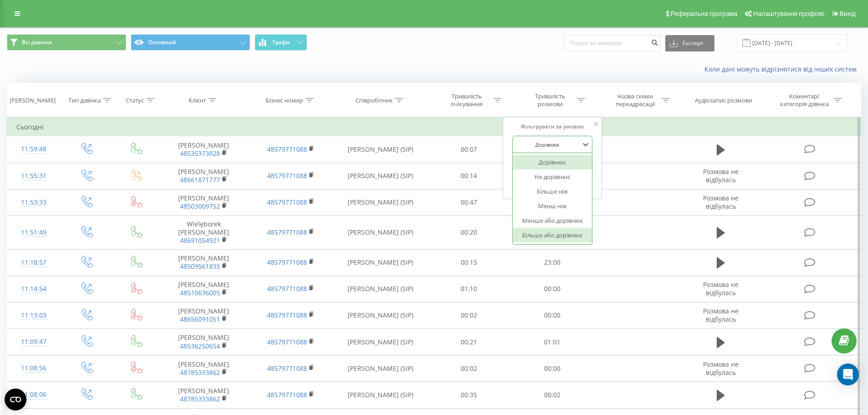  I want to click on div: Більше або дорівнює, so click(552, 235).